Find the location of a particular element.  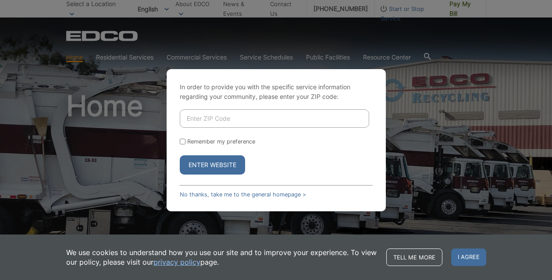

button: Enter Website is located at coordinates (212, 165).